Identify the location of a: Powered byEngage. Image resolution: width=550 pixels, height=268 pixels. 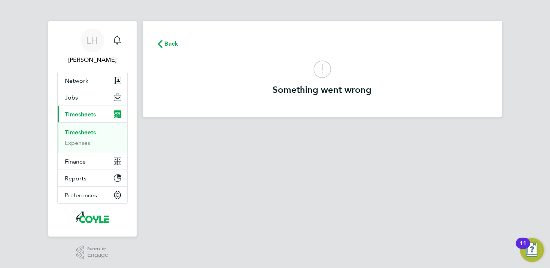
(92, 253).